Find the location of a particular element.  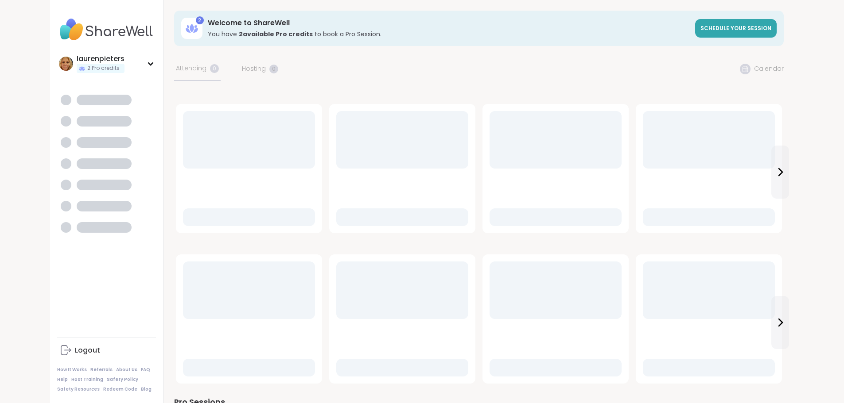

a: Schedule your session is located at coordinates (736, 28).